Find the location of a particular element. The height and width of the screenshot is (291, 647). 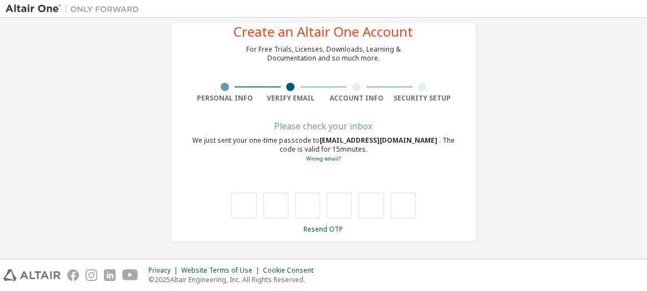

div: Verify Email is located at coordinates (291, 98).